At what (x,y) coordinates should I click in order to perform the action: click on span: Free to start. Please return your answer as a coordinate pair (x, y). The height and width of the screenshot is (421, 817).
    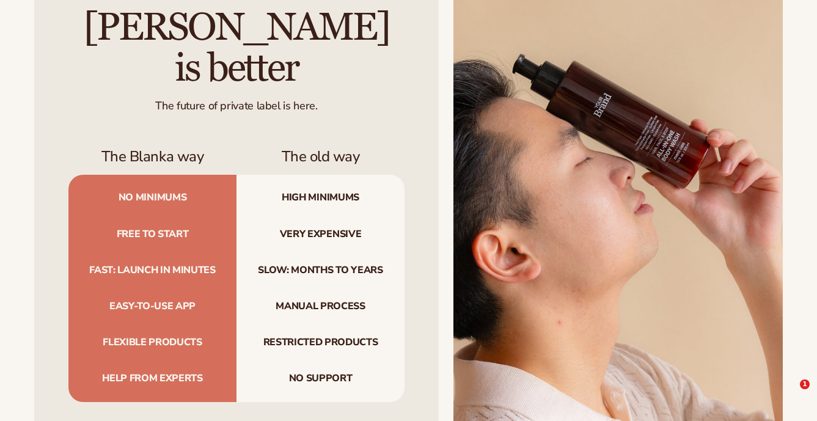
    Looking at the image, I should click on (152, 234).